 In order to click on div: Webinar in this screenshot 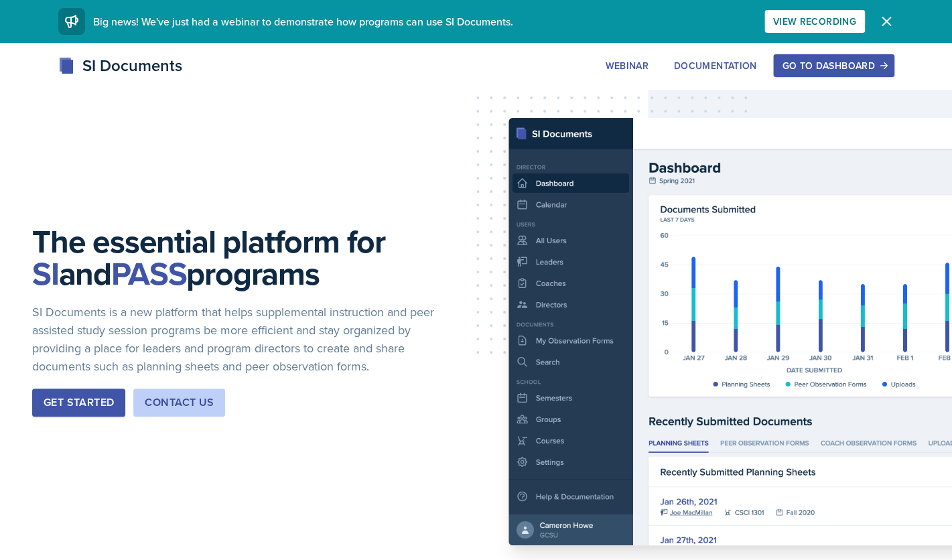, I will do `click(627, 66)`.